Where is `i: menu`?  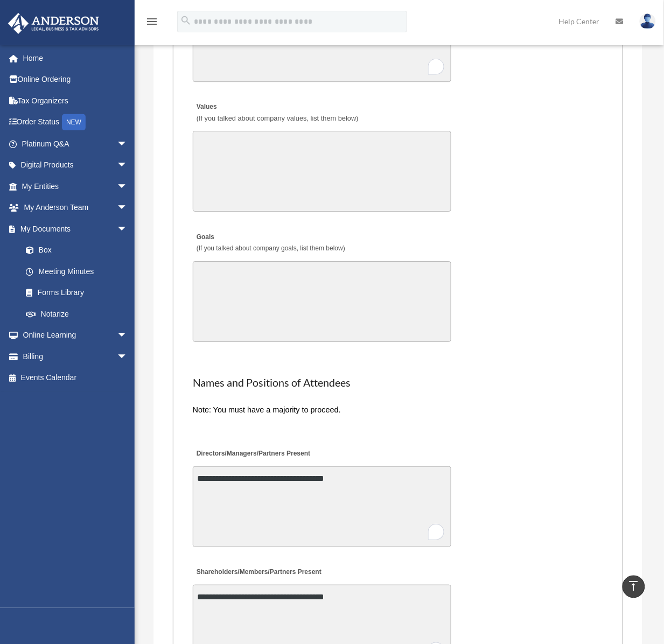
i: menu is located at coordinates (152, 22).